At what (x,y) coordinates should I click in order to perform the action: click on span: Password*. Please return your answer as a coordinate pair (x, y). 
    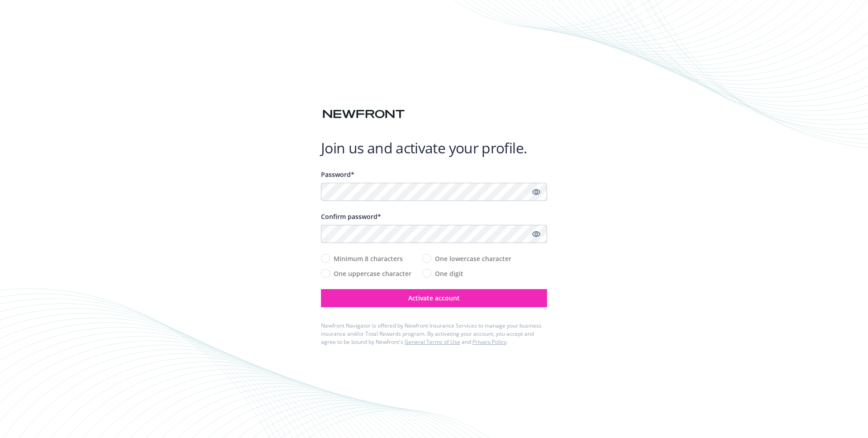
    Looking at the image, I should click on (338, 174).